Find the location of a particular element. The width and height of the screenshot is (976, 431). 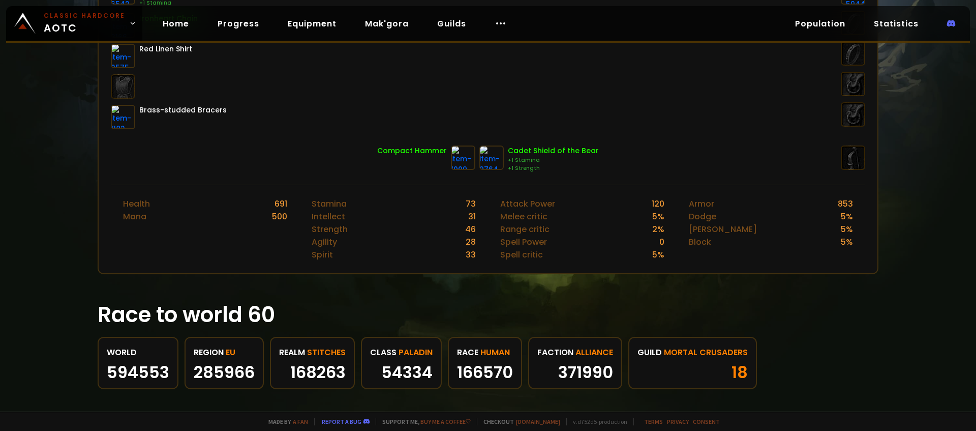

a: realmStitches168263 is located at coordinates (312, 363).